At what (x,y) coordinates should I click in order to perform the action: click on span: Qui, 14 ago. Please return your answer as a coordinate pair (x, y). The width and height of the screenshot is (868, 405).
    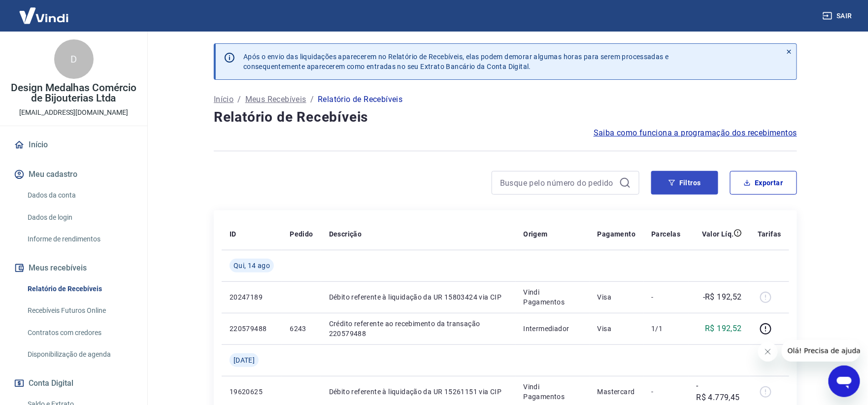
    Looking at the image, I should click on (252, 265).